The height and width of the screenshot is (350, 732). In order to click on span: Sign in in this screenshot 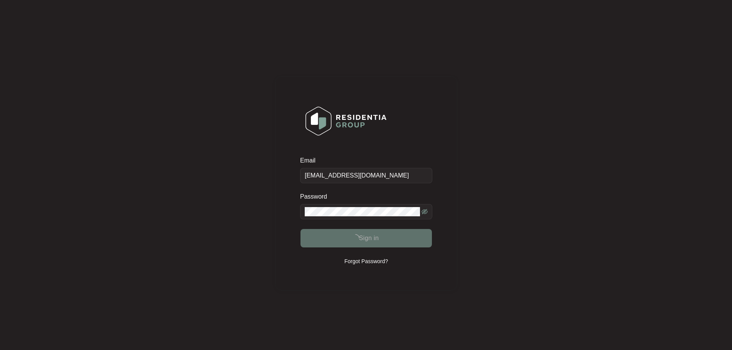, I will do `click(369, 238)`.